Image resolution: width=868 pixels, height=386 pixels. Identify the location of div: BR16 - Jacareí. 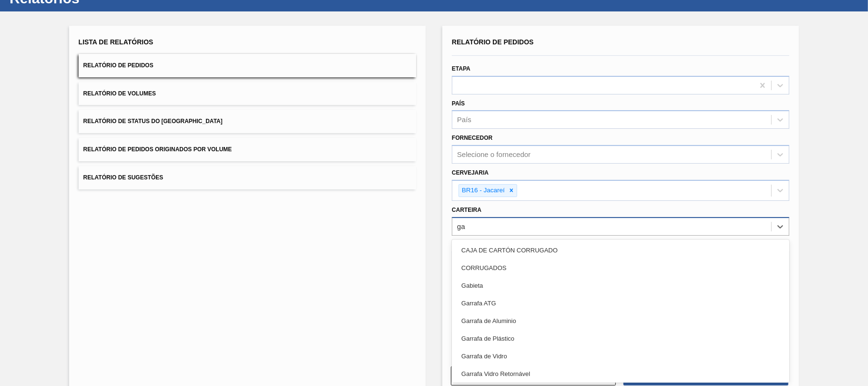
(482, 190).